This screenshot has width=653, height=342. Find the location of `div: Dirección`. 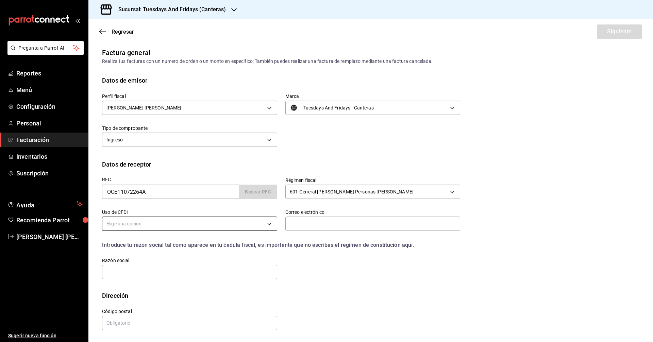

div: Dirección is located at coordinates (115, 296).